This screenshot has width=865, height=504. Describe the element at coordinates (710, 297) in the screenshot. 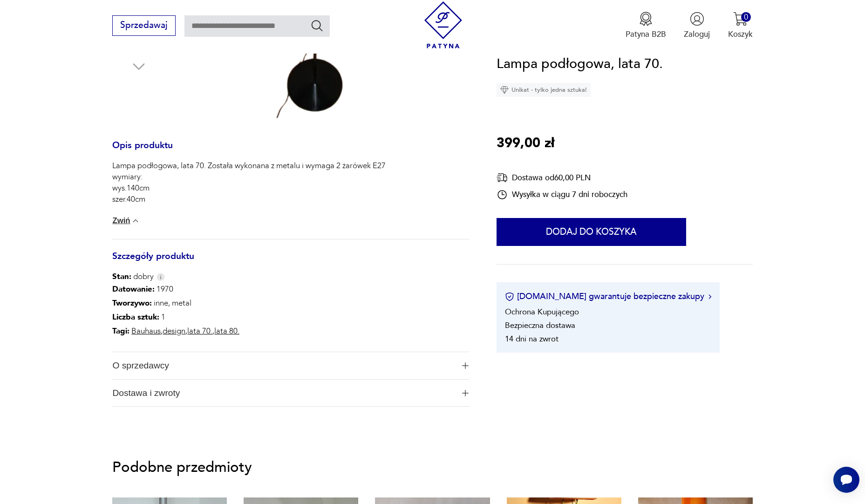

I see `img: Ikona strzałki w prawo` at that location.